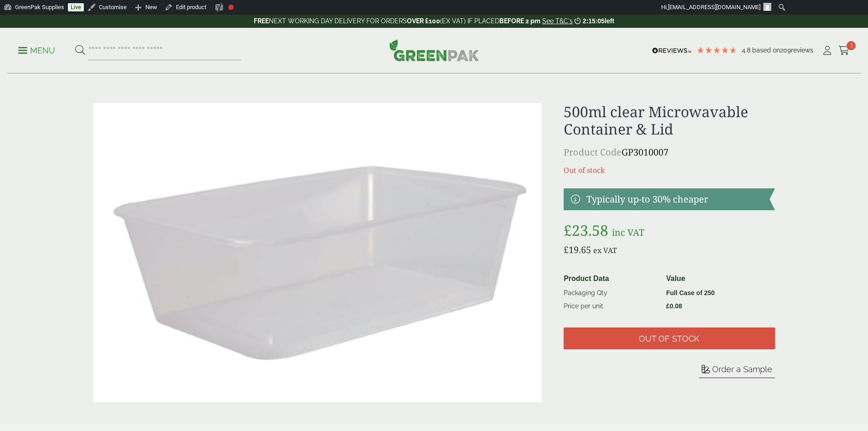 Image resolution: width=868 pixels, height=431 pixels. What do you see at coordinates (851, 46) in the screenshot?
I see `span: 3` at bounding box center [851, 46].